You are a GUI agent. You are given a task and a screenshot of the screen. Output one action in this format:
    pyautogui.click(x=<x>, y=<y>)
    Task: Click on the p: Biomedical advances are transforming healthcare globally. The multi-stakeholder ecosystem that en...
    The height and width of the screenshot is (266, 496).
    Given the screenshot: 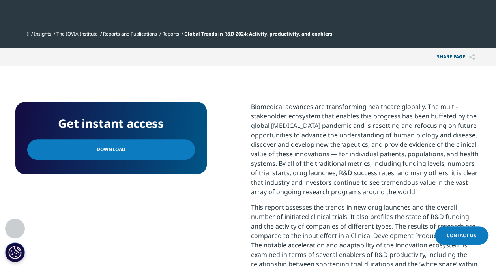 What is the action you would take?
    pyautogui.click(x=365, y=152)
    